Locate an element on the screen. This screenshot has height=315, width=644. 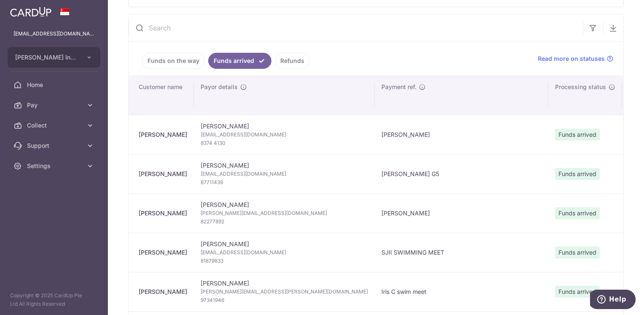
span: Collect is located at coordinates (55, 126).